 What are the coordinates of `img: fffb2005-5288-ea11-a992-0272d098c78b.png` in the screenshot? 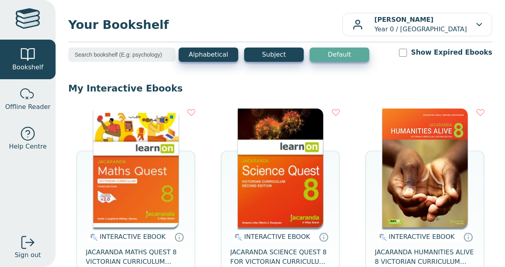 It's located at (280, 168).